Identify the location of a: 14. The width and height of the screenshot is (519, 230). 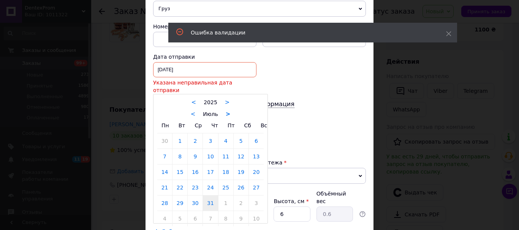
(164, 172).